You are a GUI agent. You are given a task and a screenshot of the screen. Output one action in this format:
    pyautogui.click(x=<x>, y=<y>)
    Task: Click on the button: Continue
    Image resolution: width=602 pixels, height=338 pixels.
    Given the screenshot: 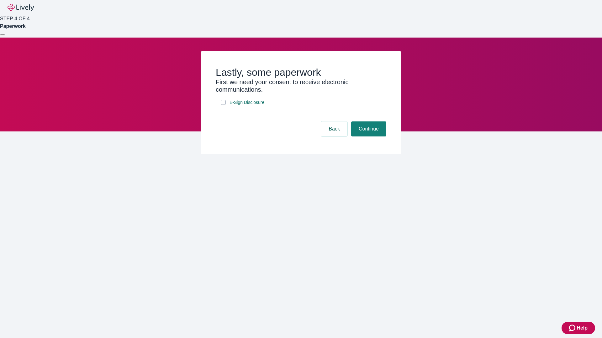 What is the action you would take?
    pyautogui.click(x=369, y=129)
    